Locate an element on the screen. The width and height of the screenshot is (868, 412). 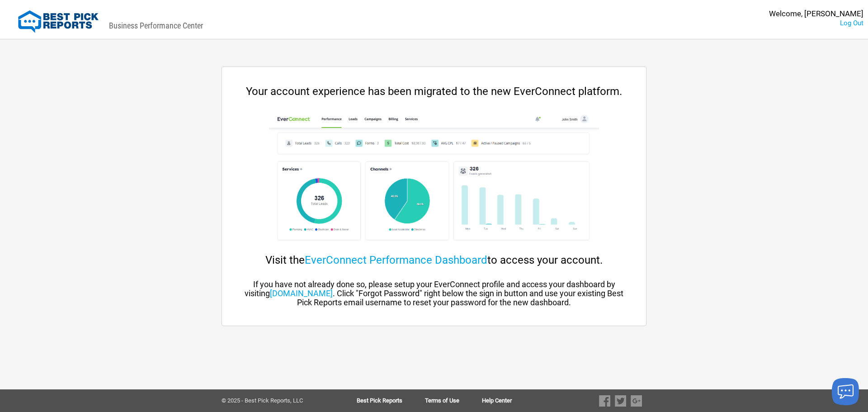
img: Best Pick Reports Logo is located at coordinates (58, 22).